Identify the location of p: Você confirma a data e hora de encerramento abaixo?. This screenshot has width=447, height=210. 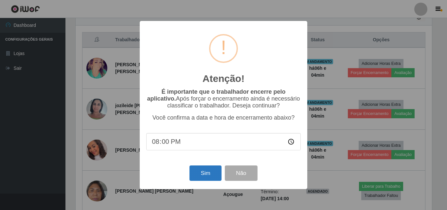
(223, 117).